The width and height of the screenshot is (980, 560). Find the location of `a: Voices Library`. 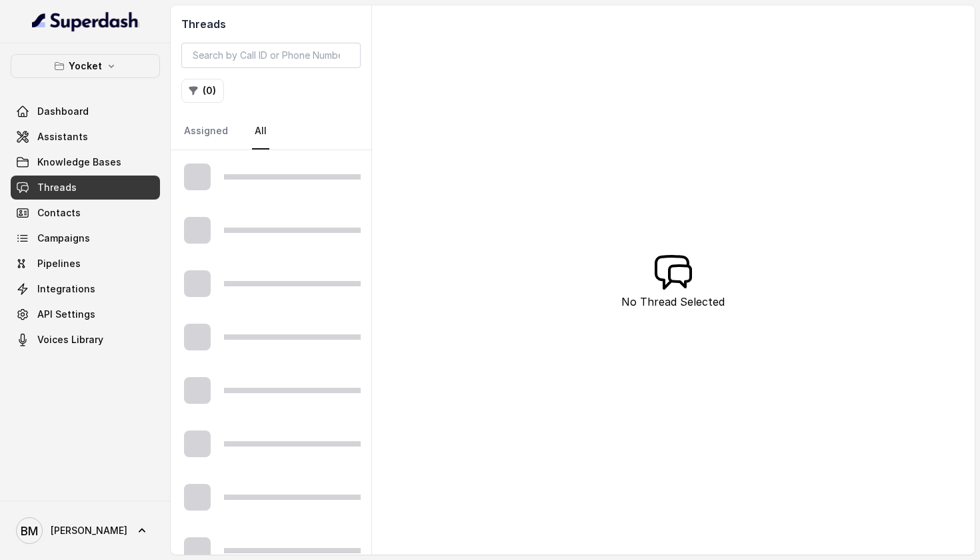

a: Voices Library is located at coordinates (85, 340).